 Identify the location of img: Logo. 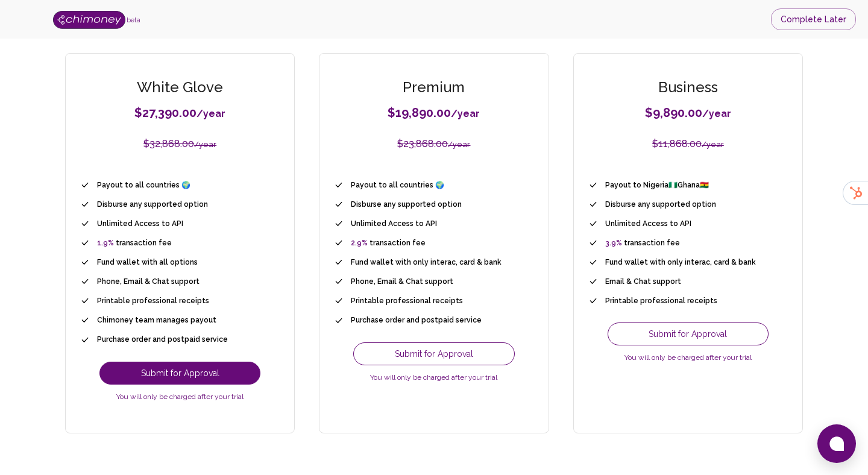
(89, 20).